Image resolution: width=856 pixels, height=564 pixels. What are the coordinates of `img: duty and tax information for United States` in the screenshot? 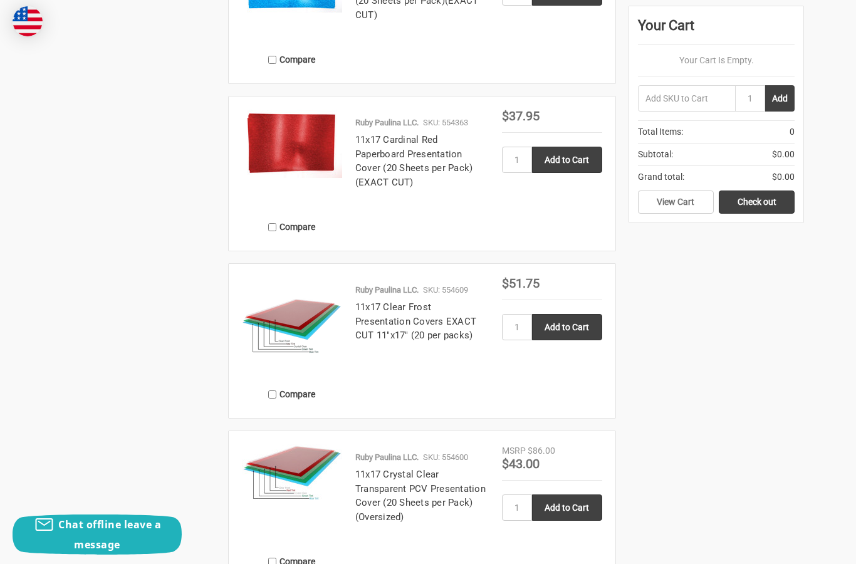 It's located at (28, 21).